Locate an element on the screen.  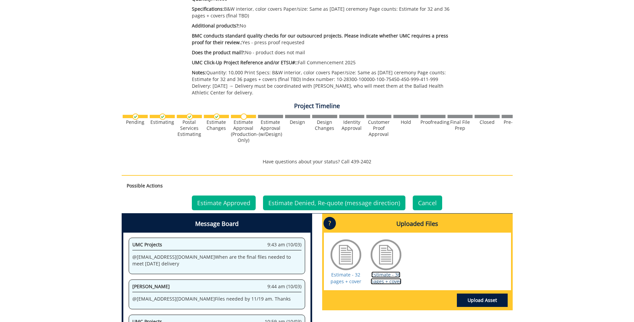
div: Hold is located at coordinates (406, 122).